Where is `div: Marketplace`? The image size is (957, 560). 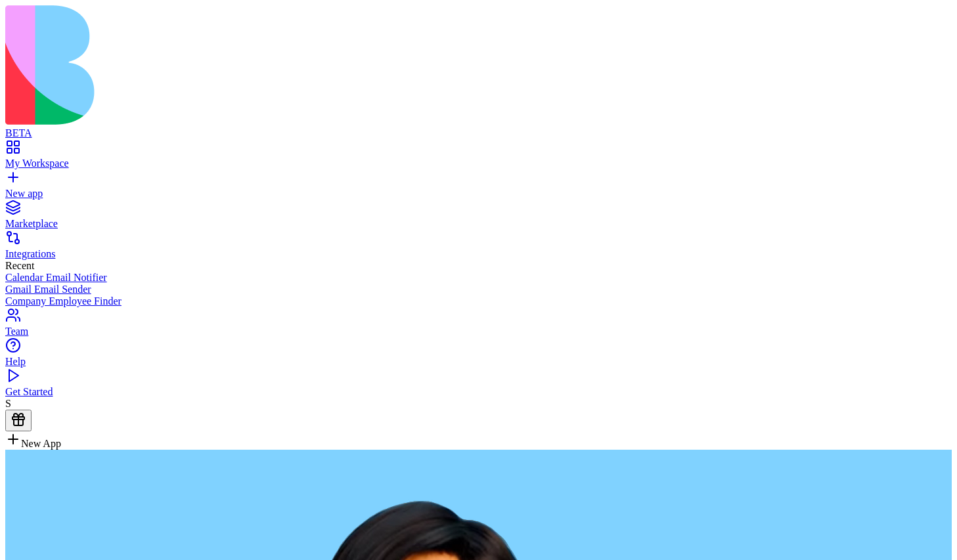
div: Marketplace is located at coordinates (478, 224).